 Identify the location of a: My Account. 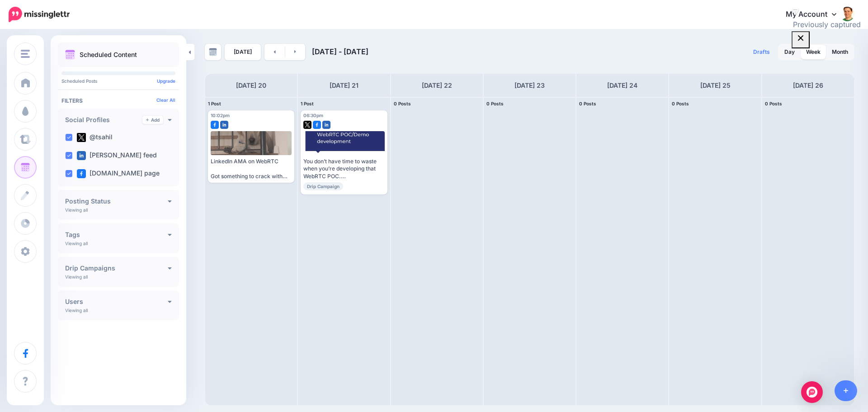
(815, 15).